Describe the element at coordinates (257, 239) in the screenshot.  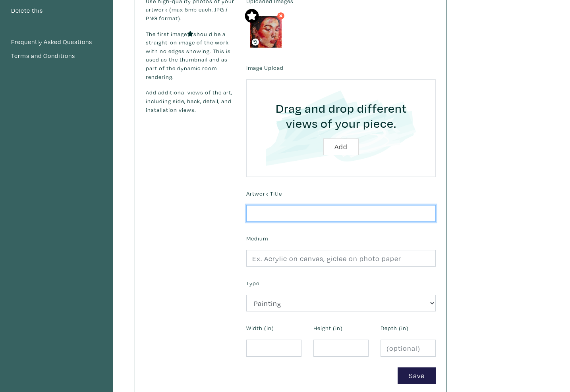
I see `label: Medium` at that location.